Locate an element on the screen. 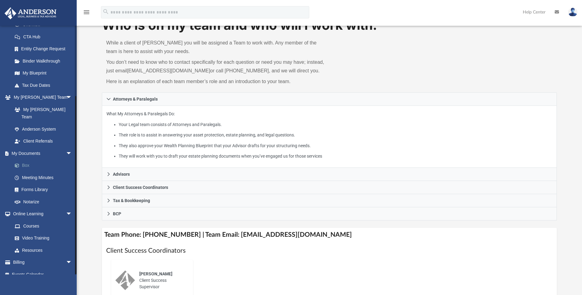  a: Tax & Bookkeeping is located at coordinates (329, 201).